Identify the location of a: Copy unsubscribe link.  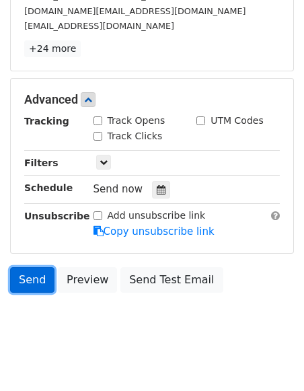
(154, 231).